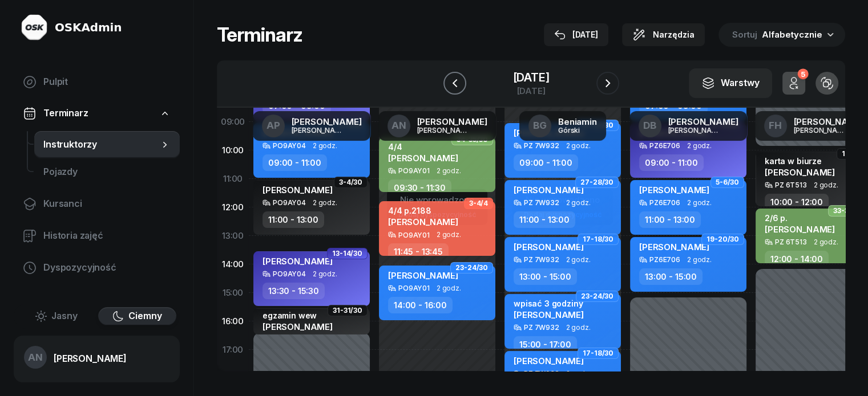 The width and height of the screenshot is (868, 396). I want to click on span: 13-14/30, so click(347, 254).